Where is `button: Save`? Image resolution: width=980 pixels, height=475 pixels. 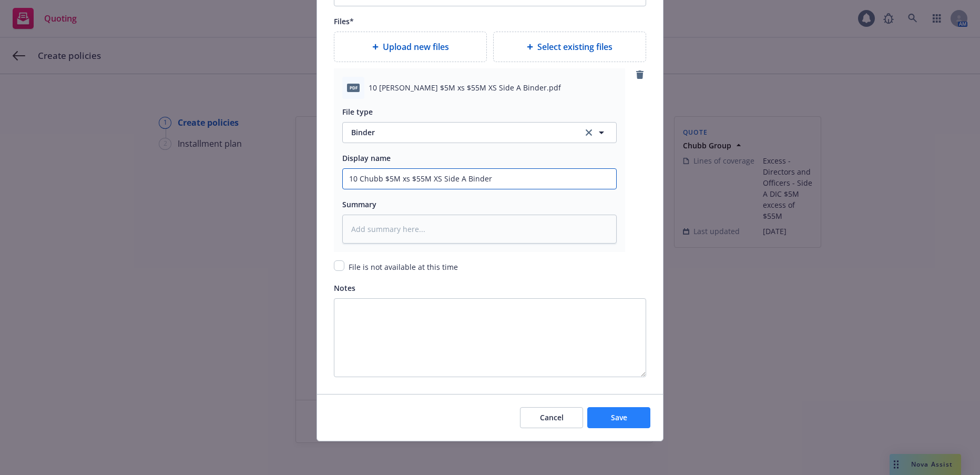 button: Save is located at coordinates (619, 417).